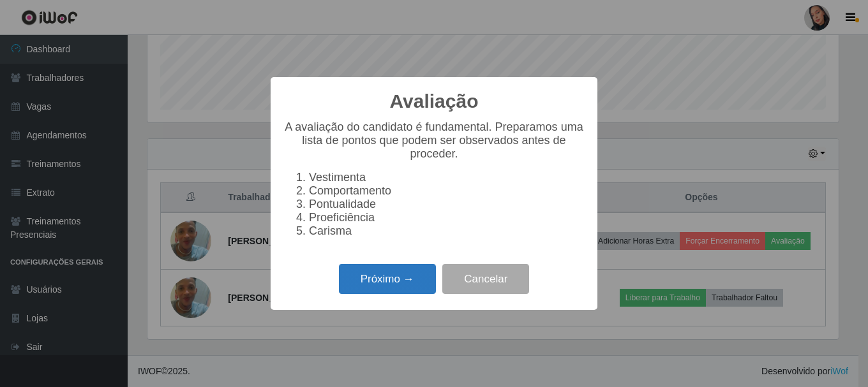  I want to click on li: Carisma, so click(447, 231).